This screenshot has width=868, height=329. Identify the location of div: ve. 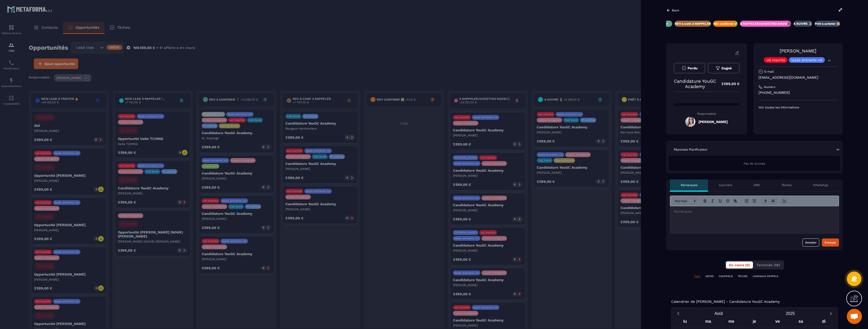
(778, 322).